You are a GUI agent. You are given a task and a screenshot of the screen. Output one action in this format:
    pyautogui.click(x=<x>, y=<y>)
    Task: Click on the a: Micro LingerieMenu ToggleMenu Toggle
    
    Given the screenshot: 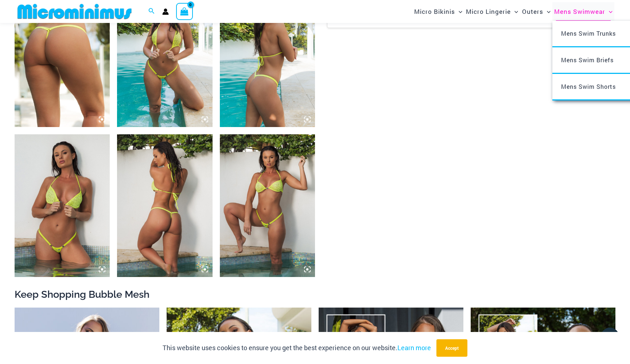 What is the action you would take?
    pyautogui.click(x=492, y=12)
    